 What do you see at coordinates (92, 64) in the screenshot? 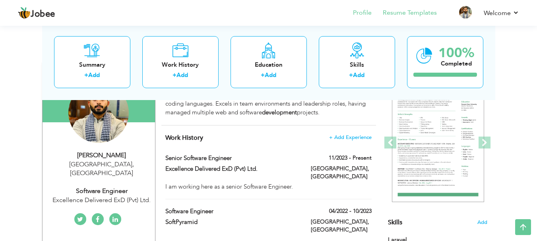
I see `div: Summary` at bounding box center [92, 64].